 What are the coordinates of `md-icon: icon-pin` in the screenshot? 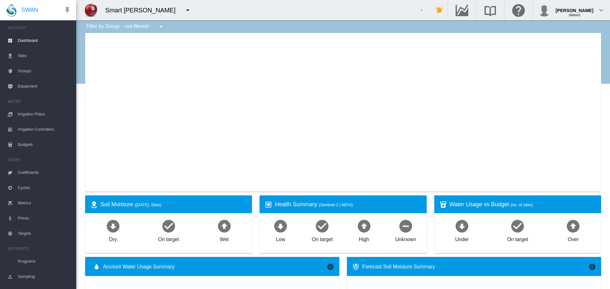 It's located at (67, 10).